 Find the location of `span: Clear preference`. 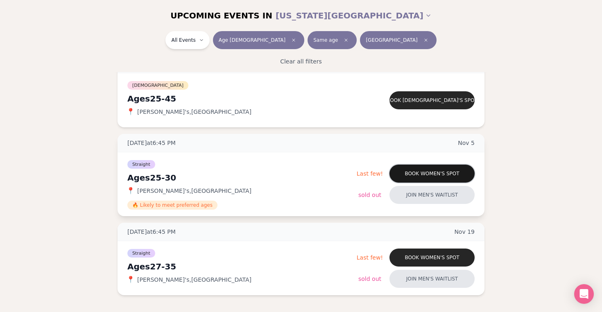

span: Clear preference is located at coordinates (346, 40).